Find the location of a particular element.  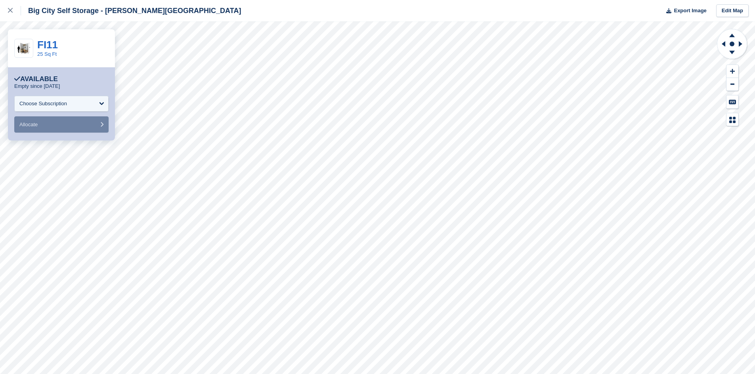

span: Allocate is located at coordinates (29, 124).